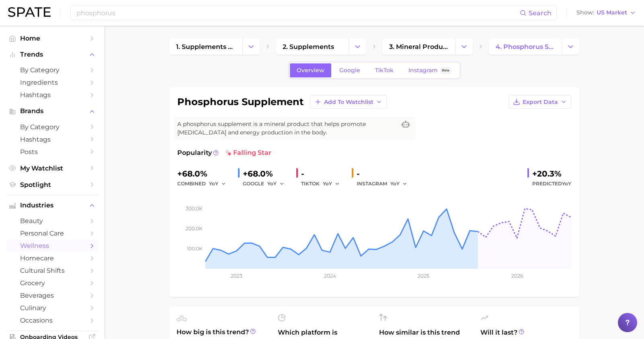 The width and height of the screenshot is (644, 339). Describe the element at coordinates (52, 296) in the screenshot. I see `a: beverages` at that location.